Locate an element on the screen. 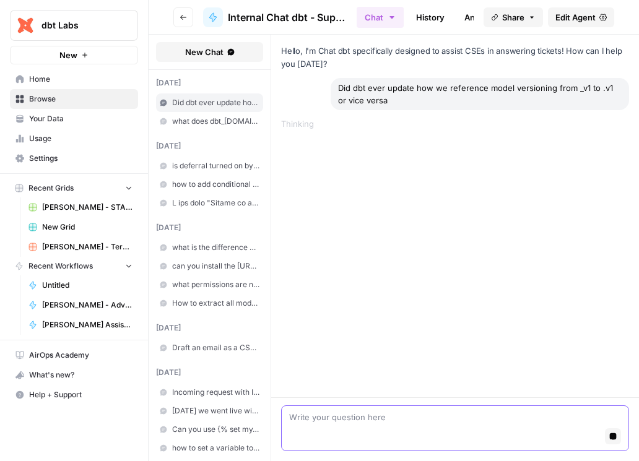  a: Home is located at coordinates (74, 79).